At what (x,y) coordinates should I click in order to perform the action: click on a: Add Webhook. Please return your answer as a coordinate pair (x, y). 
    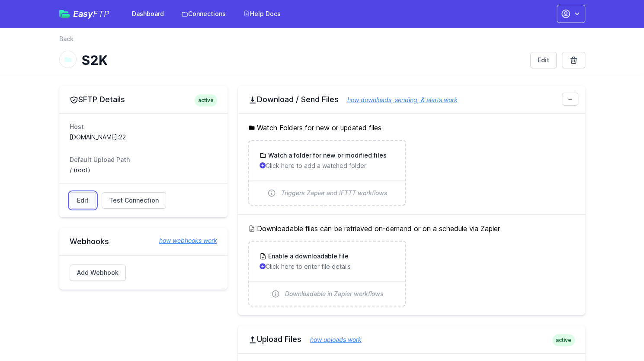
    Looking at the image, I should click on (98, 273).